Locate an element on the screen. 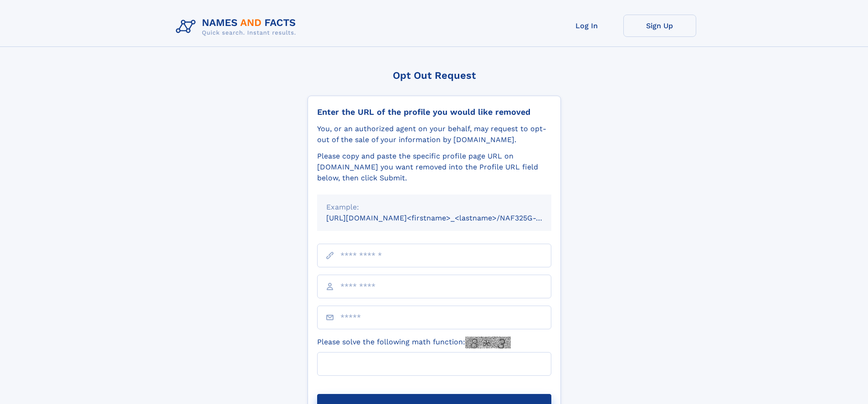 The image size is (868, 404). label: Please solve the following math function: is located at coordinates (414, 342).